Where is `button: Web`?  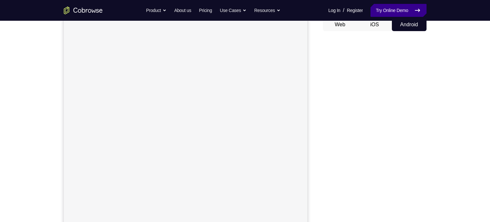
button: Web is located at coordinates (340, 25).